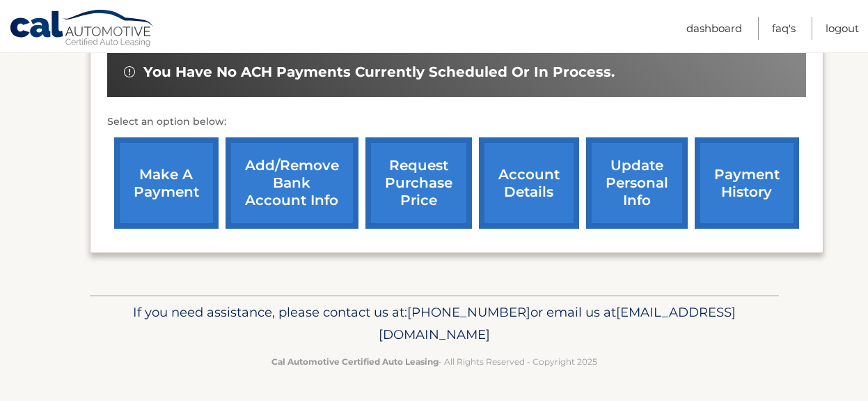  What do you see at coordinates (130, 72) in the screenshot?
I see `img: alert-white.svg` at bounding box center [130, 72].